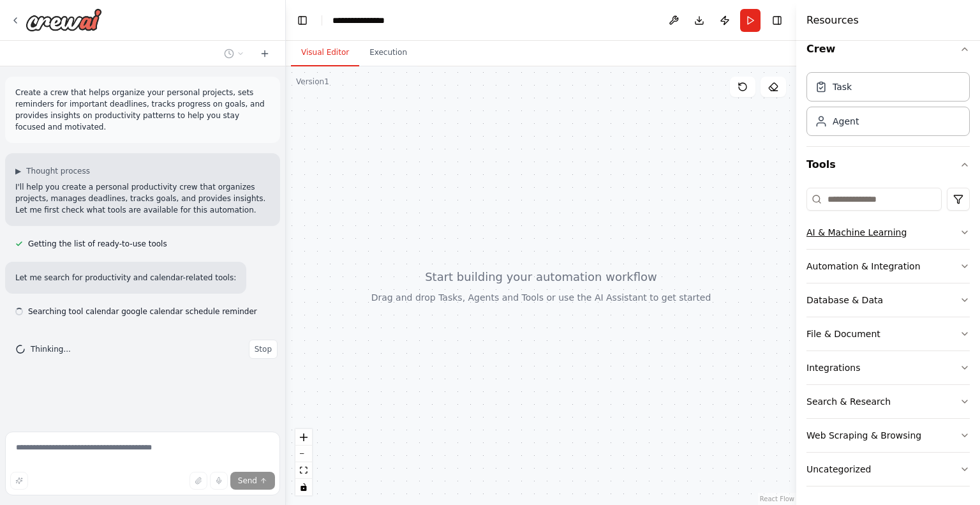 The width and height of the screenshot is (980, 505). What do you see at coordinates (388, 53) in the screenshot?
I see `button: Execution` at bounding box center [388, 53].